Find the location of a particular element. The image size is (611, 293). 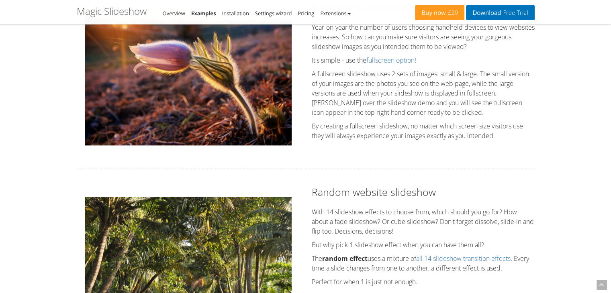

img: Fullscreen slideshow example is located at coordinates (188, 76).